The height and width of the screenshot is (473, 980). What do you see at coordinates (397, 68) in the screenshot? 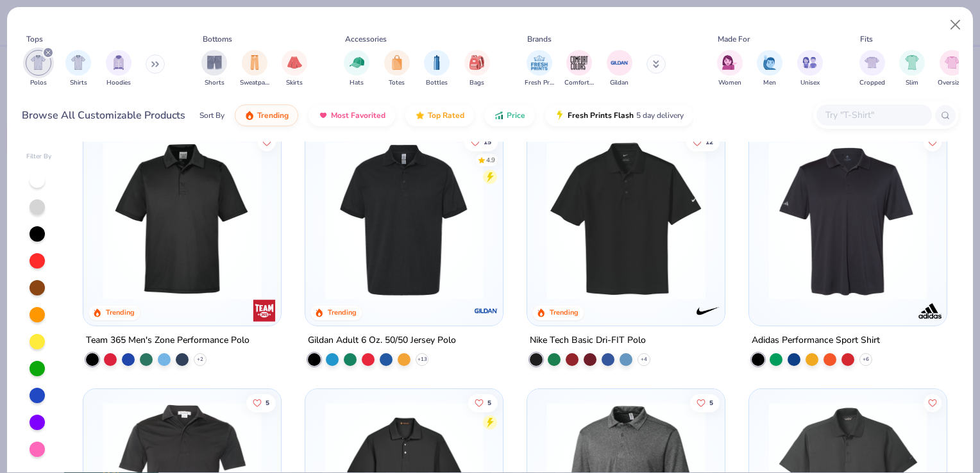
I see `div: filter for Totes` at bounding box center [397, 68].